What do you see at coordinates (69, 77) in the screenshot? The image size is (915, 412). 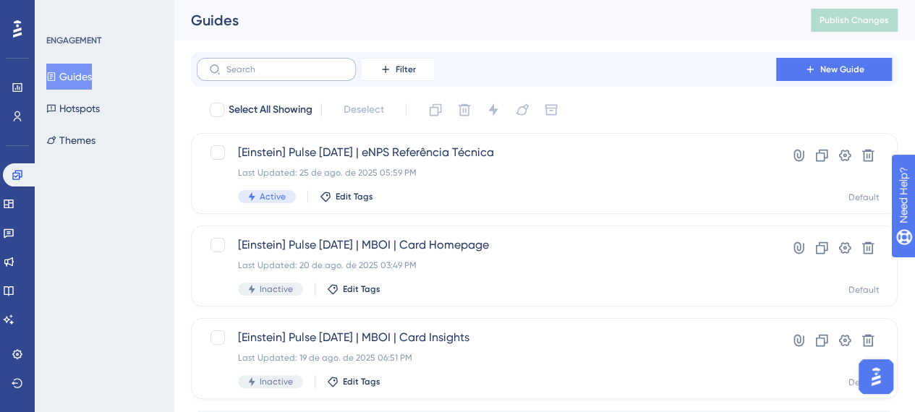 I see `button: Guides` at bounding box center [69, 77].